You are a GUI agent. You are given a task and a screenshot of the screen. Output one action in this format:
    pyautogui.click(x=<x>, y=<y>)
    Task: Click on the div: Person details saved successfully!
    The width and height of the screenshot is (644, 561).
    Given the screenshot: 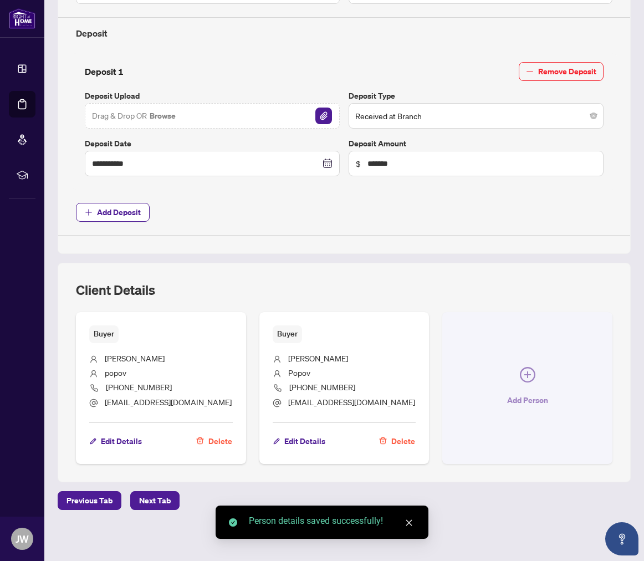 What is the action you would take?
    pyautogui.click(x=332, y=521)
    